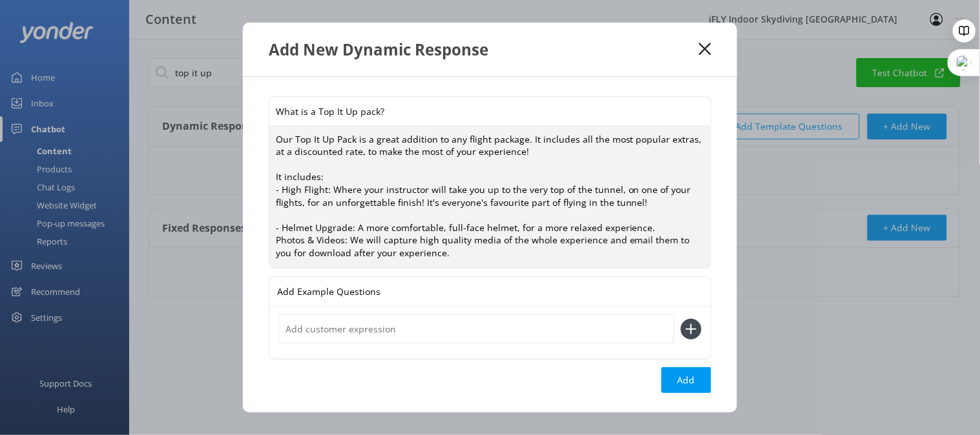 This screenshot has width=980, height=435. Describe the element at coordinates (484, 49) in the screenshot. I see `div: Add New Dynamic Response` at that location.